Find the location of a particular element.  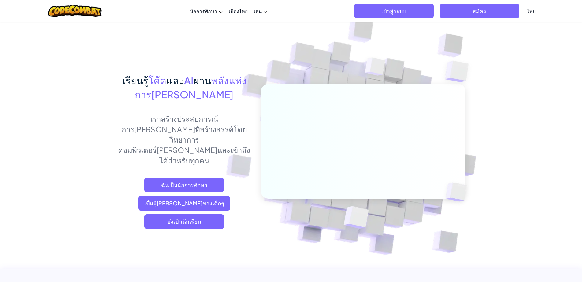

font: AI is located at coordinates (189, 80).